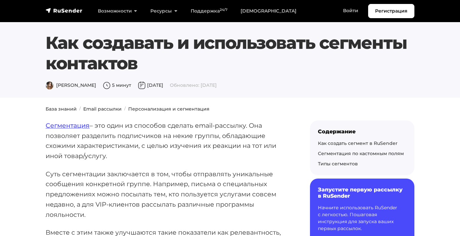  What do you see at coordinates (64, 11) in the screenshot?
I see `img: RuSender` at bounding box center [64, 11].